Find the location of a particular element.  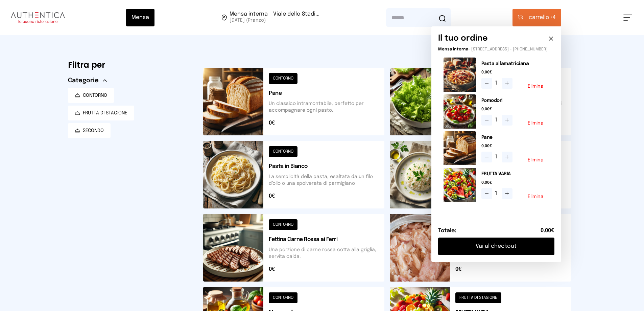

img: logo.8f33a47.png is located at coordinates (38, 18).